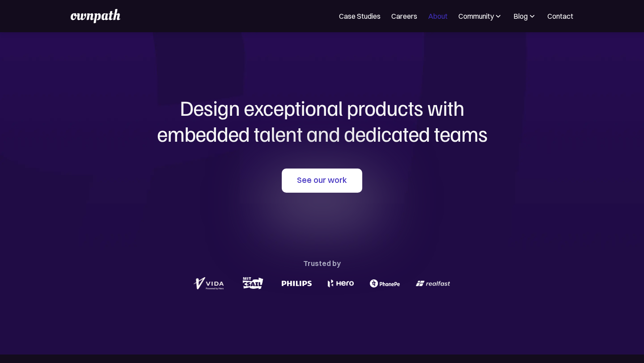 This screenshot has width=644, height=363. I want to click on a: About, so click(438, 16).